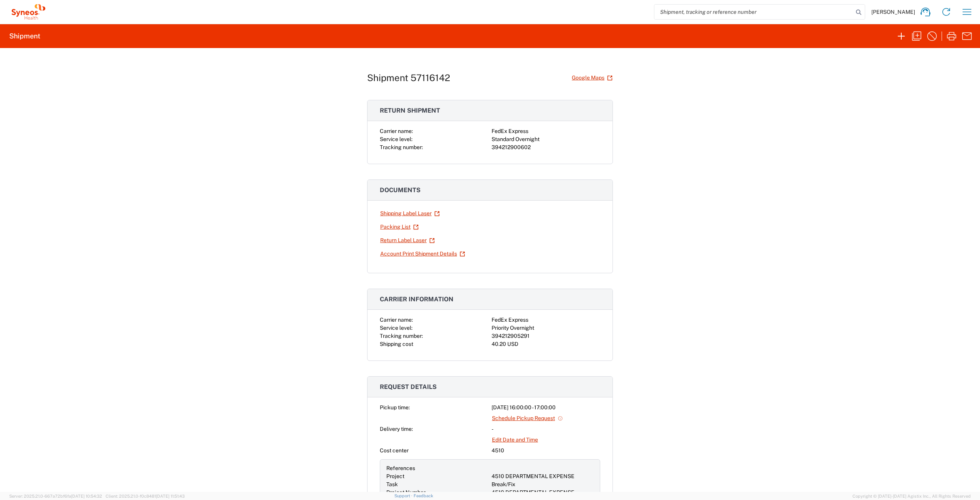  What do you see at coordinates (527, 418) in the screenshot?
I see `a: Schedule Pickup Request` at bounding box center [527, 418].